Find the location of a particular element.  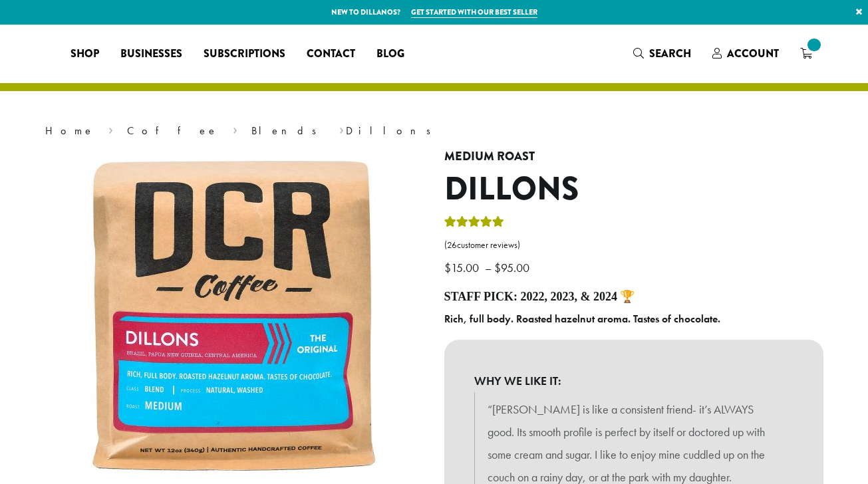

b: WHY WE LIKE IT: is located at coordinates (633, 381).